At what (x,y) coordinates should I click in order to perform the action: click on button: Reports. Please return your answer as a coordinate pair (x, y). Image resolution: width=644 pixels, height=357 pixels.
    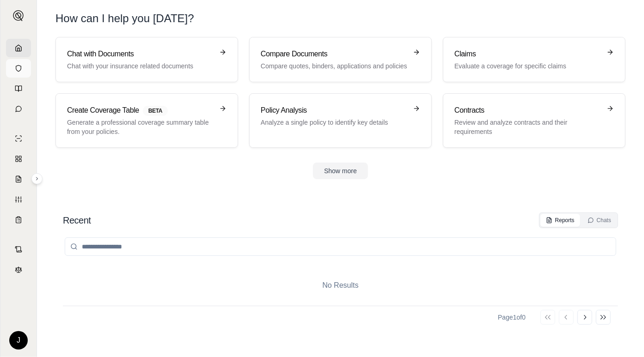
    Looking at the image, I should click on (561, 221).